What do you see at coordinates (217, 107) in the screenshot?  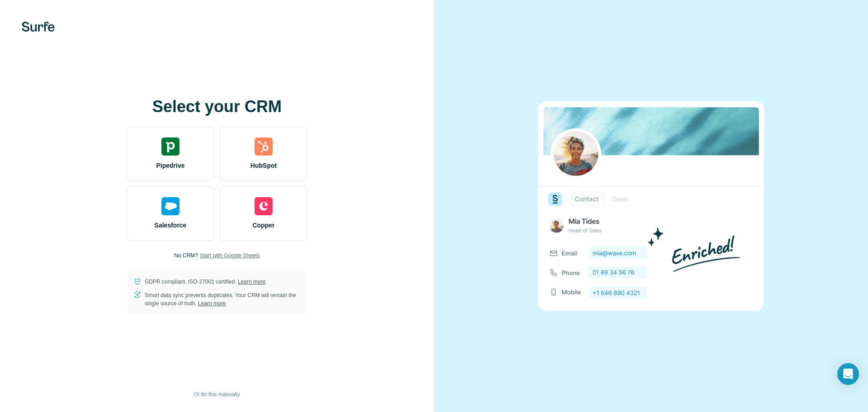 I see `h1: Select your CRM` at bounding box center [217, 107].